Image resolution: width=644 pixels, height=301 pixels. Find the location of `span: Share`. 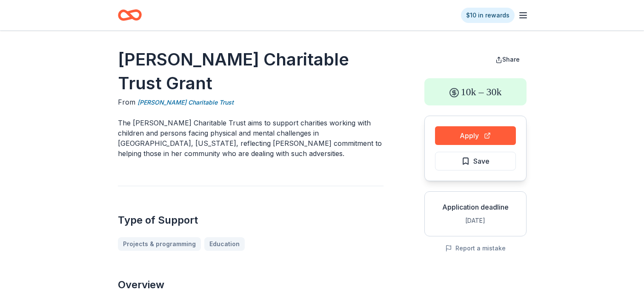

span: Share is located at coordinates (511, 59).